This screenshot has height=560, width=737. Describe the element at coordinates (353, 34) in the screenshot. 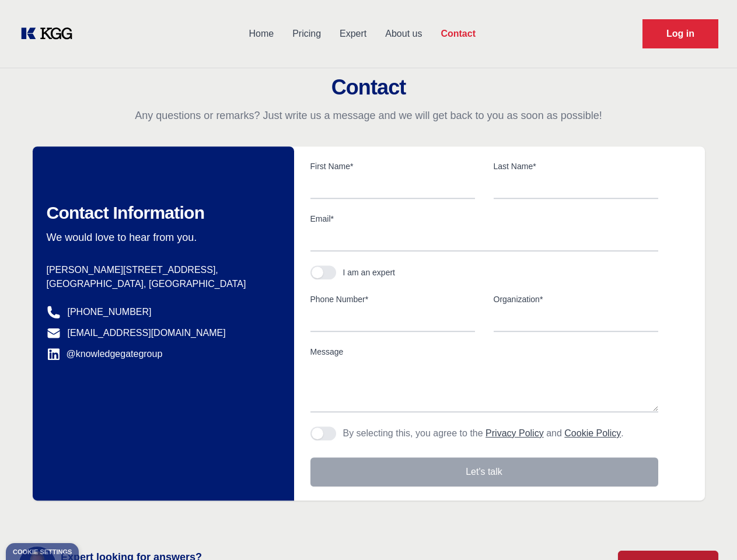

I see `a: Expert` at that location.